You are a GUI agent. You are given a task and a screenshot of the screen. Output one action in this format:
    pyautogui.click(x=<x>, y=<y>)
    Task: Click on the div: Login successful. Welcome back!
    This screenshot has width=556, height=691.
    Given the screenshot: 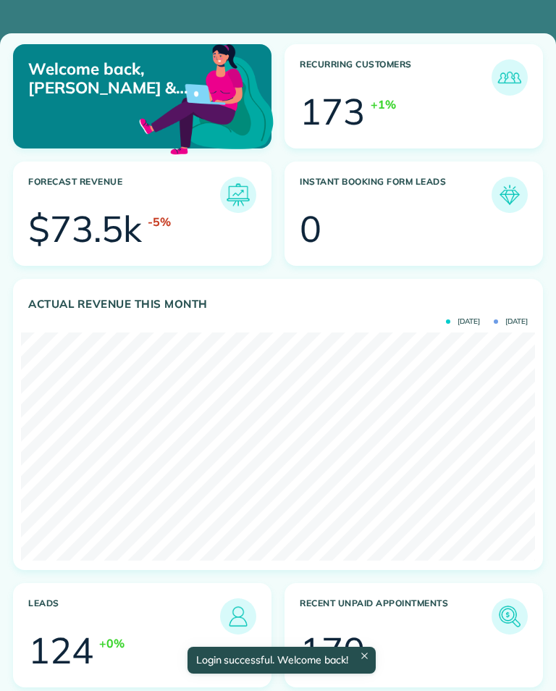 What is the action you would take?
    pyautogui.click(x=281, y=660)
    